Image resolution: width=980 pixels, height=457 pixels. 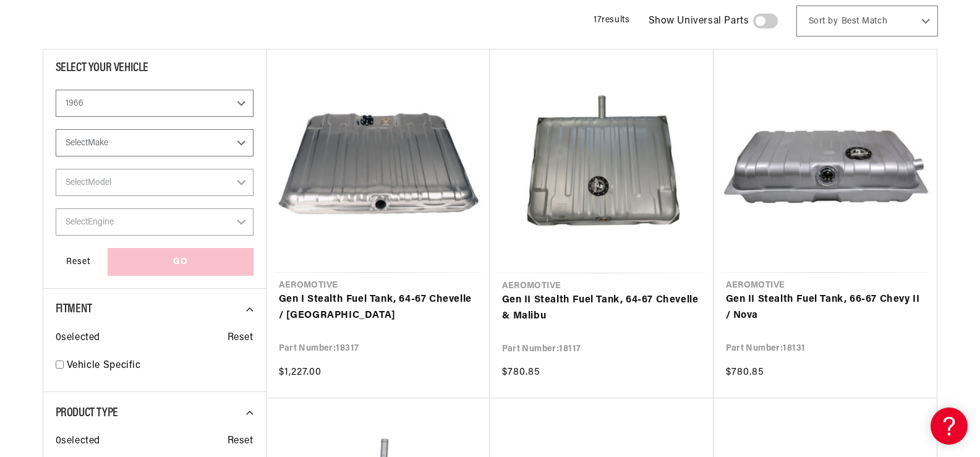 What do you see at coordinates (825, 307) in the screenshot?
I see `a: Gen II Stealth Fuel Tank, 66-67 Chevy II / Nova` at bounding box center [825, 307].